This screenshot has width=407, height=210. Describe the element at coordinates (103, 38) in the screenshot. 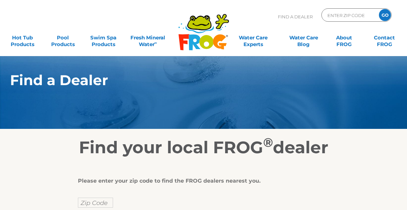

I see `a: Swim SpaProducts` at that location.